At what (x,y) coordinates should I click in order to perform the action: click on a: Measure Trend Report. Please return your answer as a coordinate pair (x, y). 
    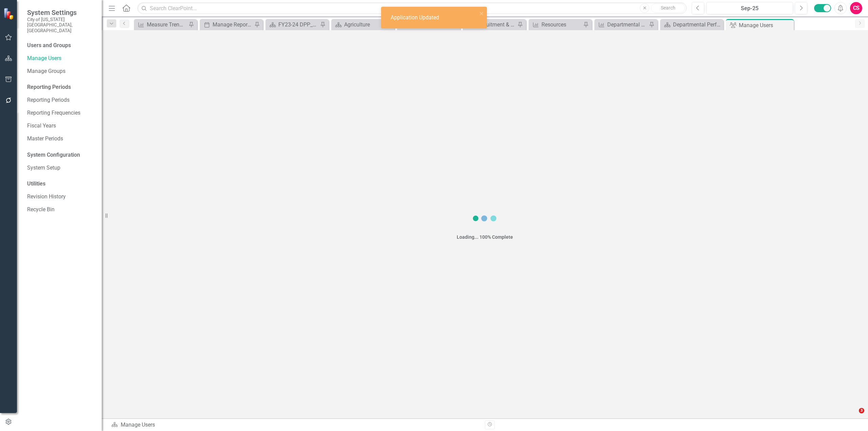
    Looking at the image, I should click on (161, 25).